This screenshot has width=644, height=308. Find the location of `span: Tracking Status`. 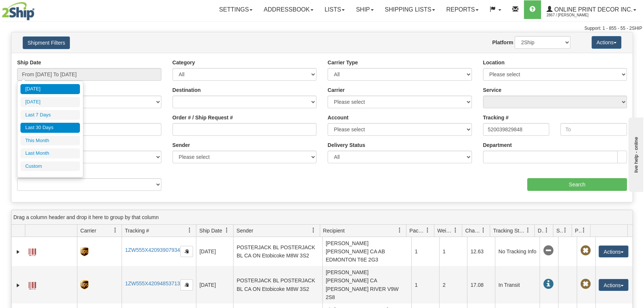

span: Tracking Status is located at coordinates (509, 231).